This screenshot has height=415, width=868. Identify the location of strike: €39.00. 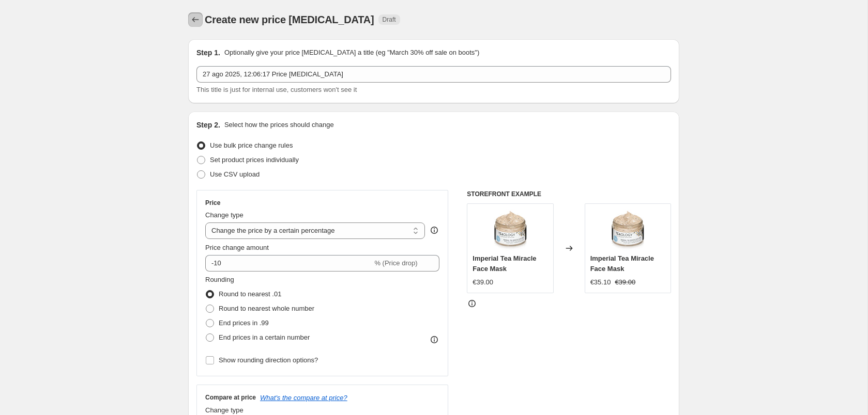
(625, 283).